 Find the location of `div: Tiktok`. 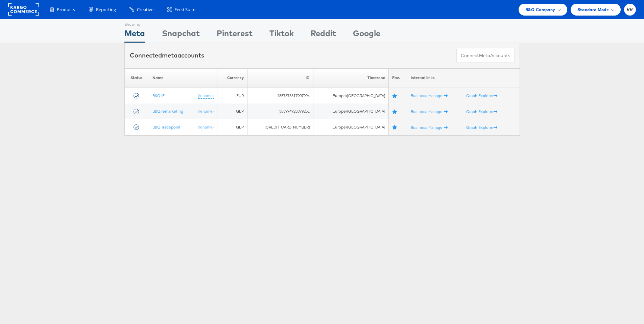

div: Tiktok is located at coordinates (282, 35).